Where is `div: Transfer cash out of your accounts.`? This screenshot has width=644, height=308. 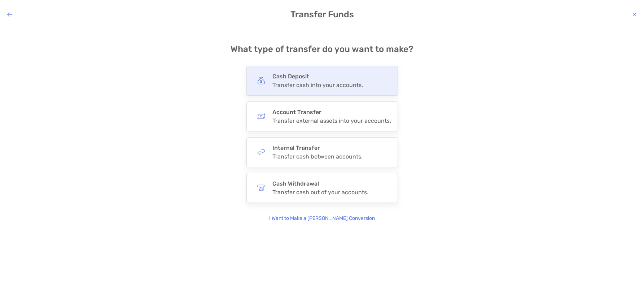
div: Transfer cash out of your accounts. is located at coordinates (320, 192).